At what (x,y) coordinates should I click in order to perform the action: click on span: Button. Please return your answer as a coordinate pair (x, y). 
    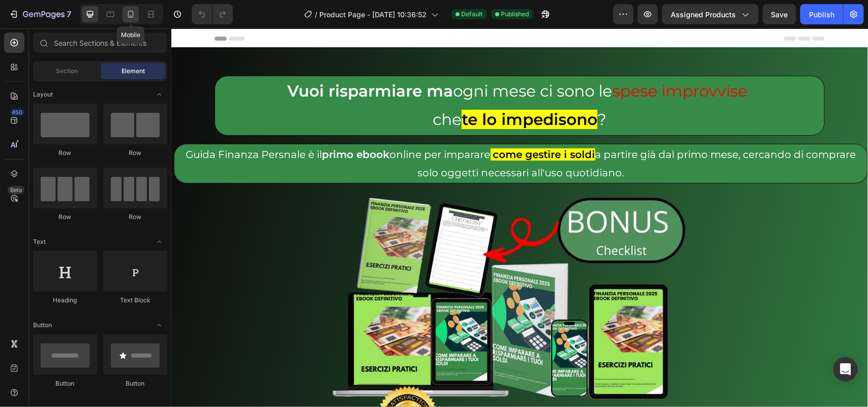
    Looking at the image, I should click on (42, 325).